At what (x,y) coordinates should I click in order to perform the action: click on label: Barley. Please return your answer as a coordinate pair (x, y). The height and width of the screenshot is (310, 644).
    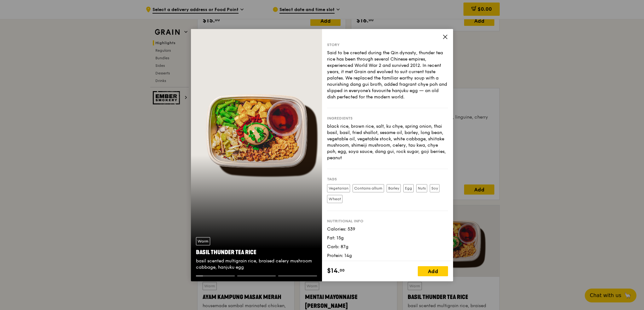
    Looking at the image, I should click on (393, 188).